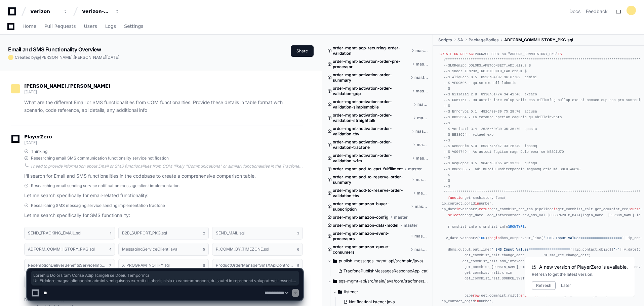 The width and height of the screenshot is (644, 306). What do you see at coordinates (460, 40) in the screenshot?
I see `span: SA` at bounding box center [460, 40].